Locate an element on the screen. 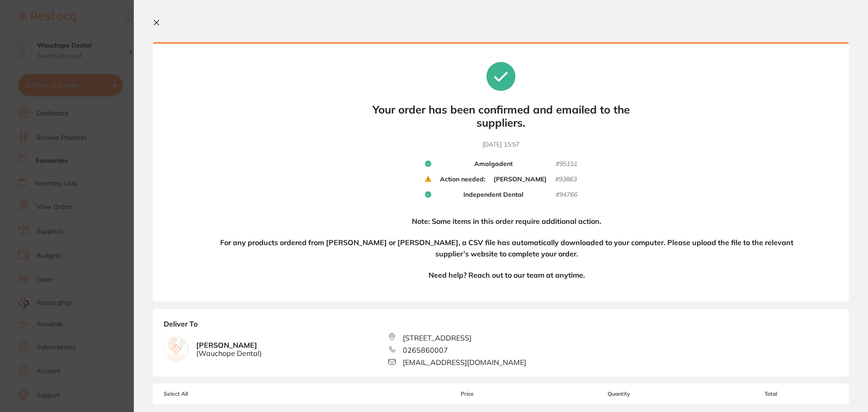  b: Amalgadent is located at coordinates (493, 164).